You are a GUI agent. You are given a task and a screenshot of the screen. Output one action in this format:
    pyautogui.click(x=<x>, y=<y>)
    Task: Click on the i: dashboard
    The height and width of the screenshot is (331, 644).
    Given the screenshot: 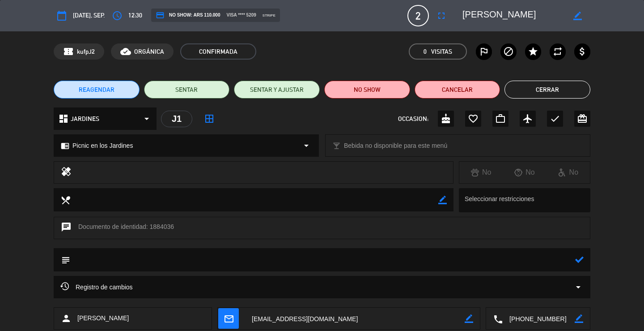 What is the action you would take?
    pyautogui.click(x=64, y=119)
    